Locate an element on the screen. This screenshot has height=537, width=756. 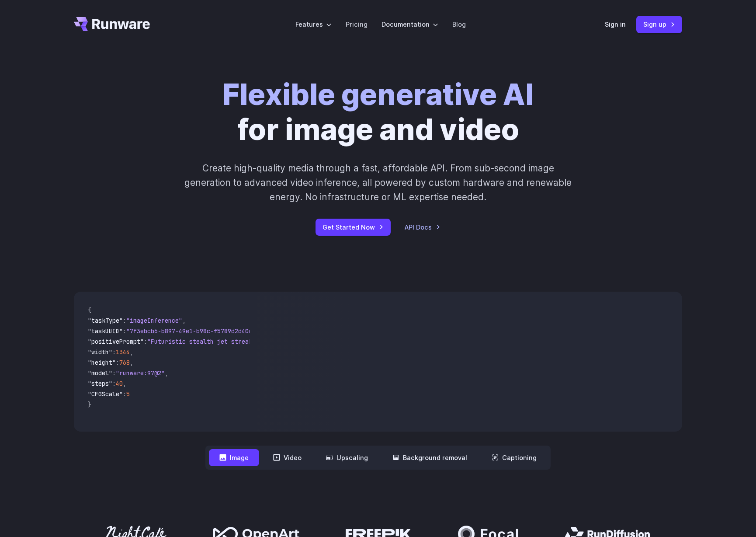
strong: Flexible generative AI is located at coordinates (378, 94).